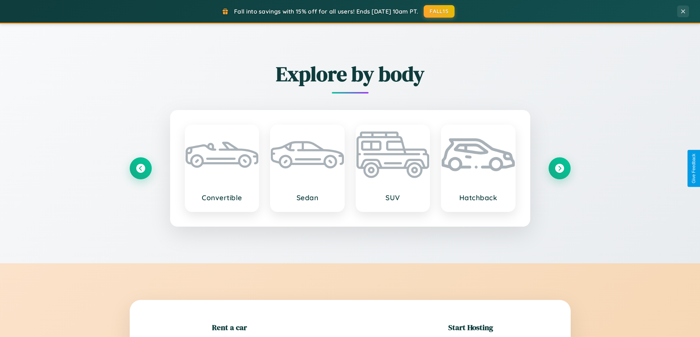 The height and width of the screenshot is (337, 700). Describe the element at coordinates (350, 74) in the screenshot. I see `h2: Explore by body` at that location.